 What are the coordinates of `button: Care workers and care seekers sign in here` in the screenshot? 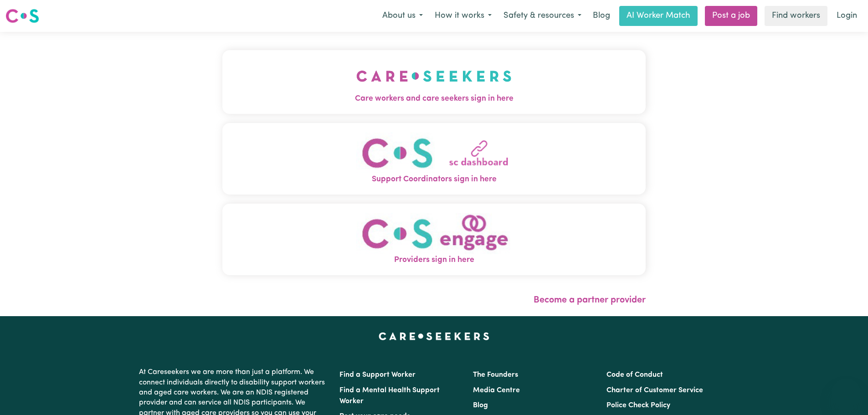 It's located at (434, 82).